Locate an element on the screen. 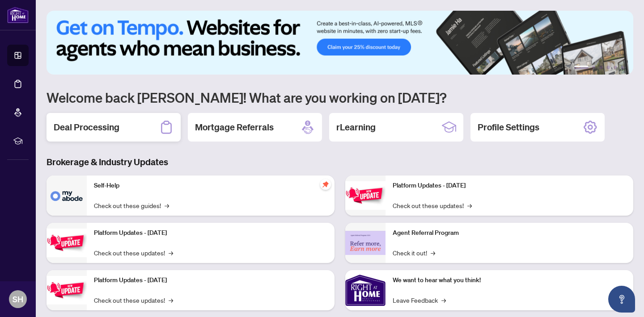 This screenshot has height=317, width=644. button: 4 is located at coordinates (608, 68).